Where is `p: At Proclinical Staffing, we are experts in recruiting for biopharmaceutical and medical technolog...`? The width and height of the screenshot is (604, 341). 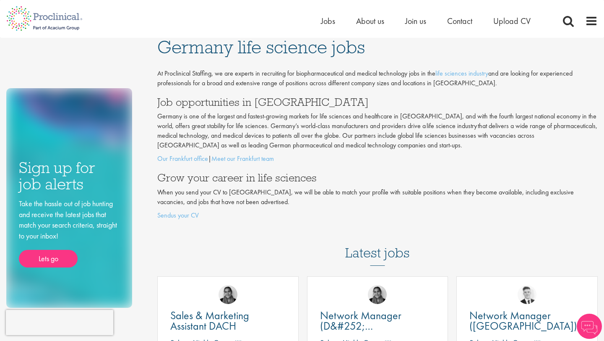 p: At Proclinical Staffing, we are experts in recruiting for biopharmaceutical and medical technolog... is located at coordinates (378, 78).